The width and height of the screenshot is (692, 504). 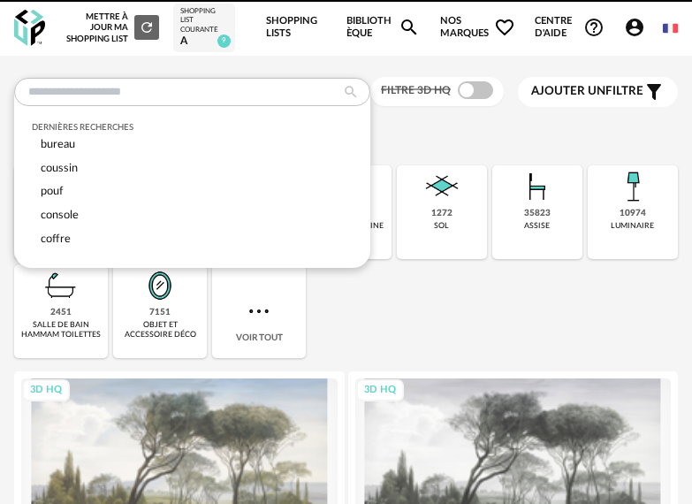 What do you see at coordinates (537, 186) in the screenshot?
I see `img: Assise.png` at bounding box center [537, 186].